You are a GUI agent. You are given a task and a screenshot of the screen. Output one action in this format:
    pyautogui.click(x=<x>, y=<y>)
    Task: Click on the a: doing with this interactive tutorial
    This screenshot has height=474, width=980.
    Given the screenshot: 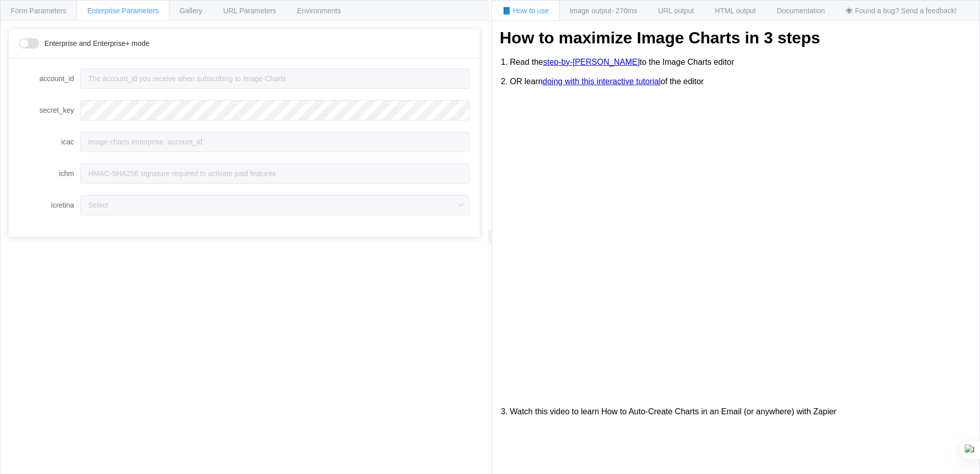 What is the action you would take?
    pyautogui.click(x=601, y=82)
    